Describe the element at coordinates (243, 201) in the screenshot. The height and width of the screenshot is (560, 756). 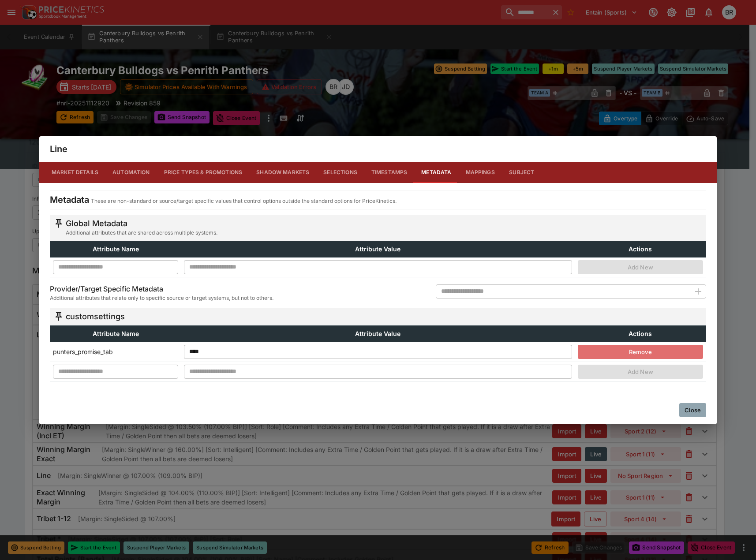
I see `p: These are non-standard or source/target specific values that control options outside the standard...` at that location.